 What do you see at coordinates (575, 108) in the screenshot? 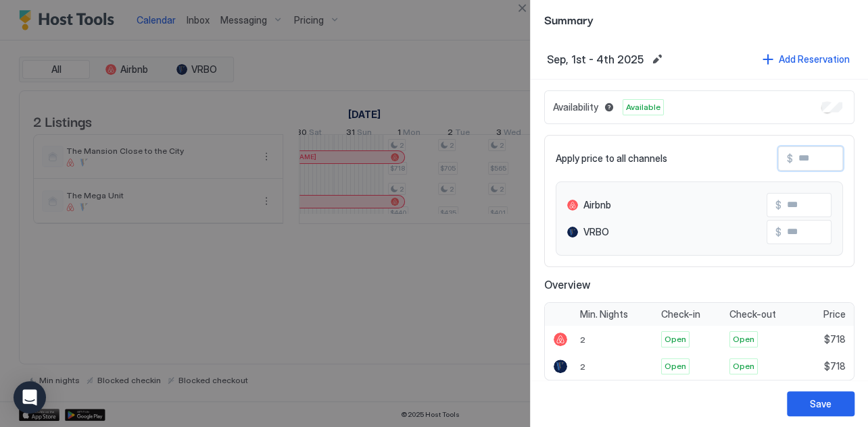
I see `span: Availability` at bounding box center [575, 108].